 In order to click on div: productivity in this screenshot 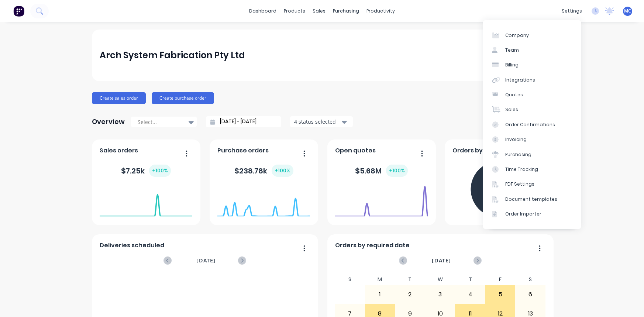, I will do `click(381, 11)`.